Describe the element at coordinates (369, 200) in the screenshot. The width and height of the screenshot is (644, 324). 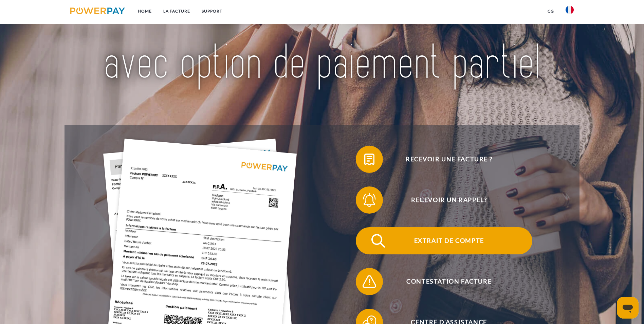
I see `img: qb_bell.svg` at that location.